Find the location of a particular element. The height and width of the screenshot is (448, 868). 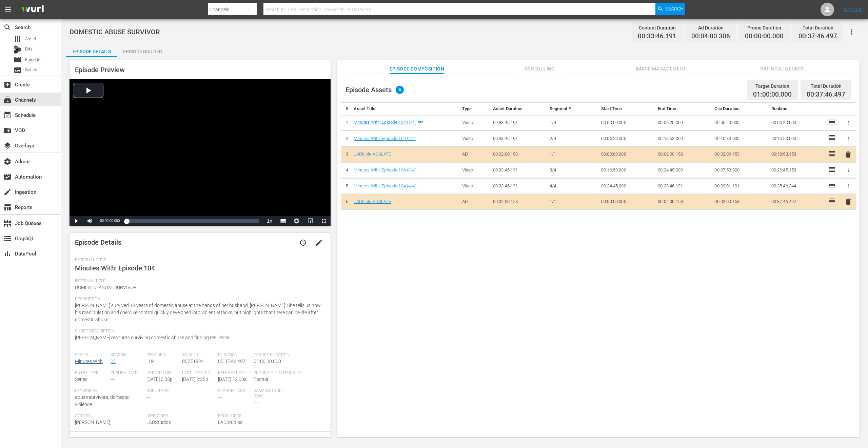

span: Channels is located at coordinates (7, 100).